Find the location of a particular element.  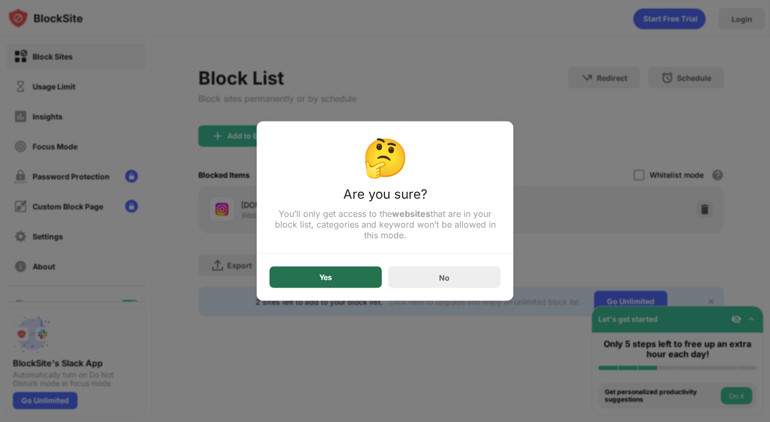

div: Are you sure? is located at coordinates (385, 197).